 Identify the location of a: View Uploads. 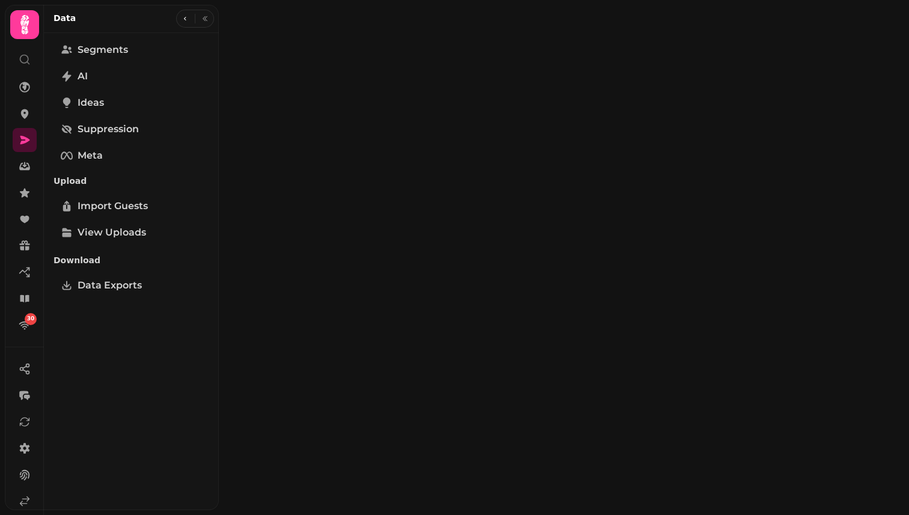
(131, 233).